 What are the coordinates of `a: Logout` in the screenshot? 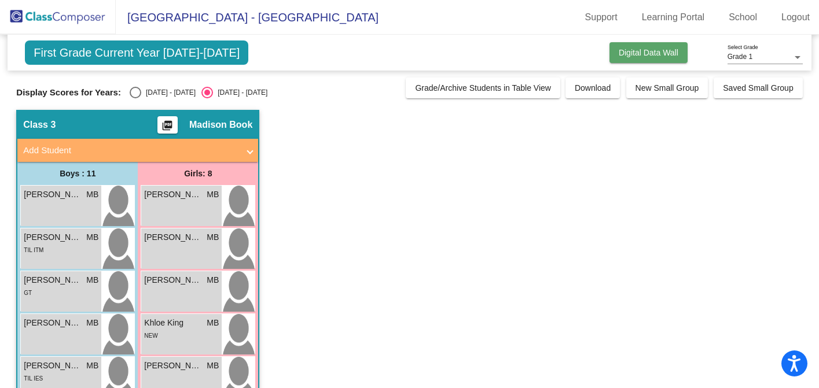 It's located at (795, 17).